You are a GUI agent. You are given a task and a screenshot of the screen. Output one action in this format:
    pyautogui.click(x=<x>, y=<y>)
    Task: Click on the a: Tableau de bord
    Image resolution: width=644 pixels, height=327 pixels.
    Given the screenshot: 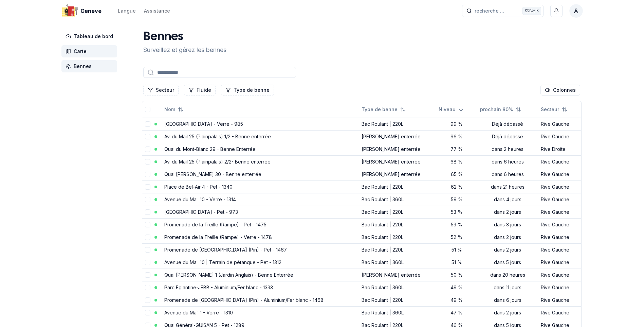 What is the action you would take?
    pyautogui.click(x=91, y=36)
    